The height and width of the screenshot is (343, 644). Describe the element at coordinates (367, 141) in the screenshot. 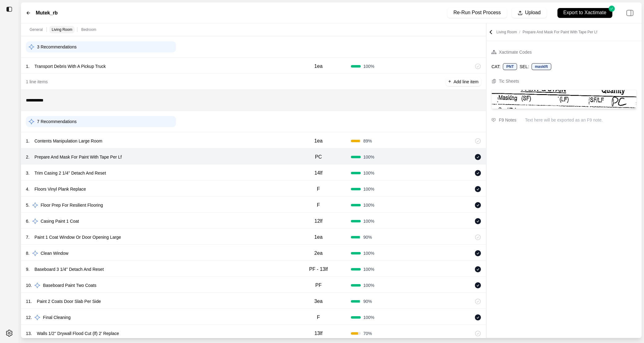

I see `span: 89 %` at that location.